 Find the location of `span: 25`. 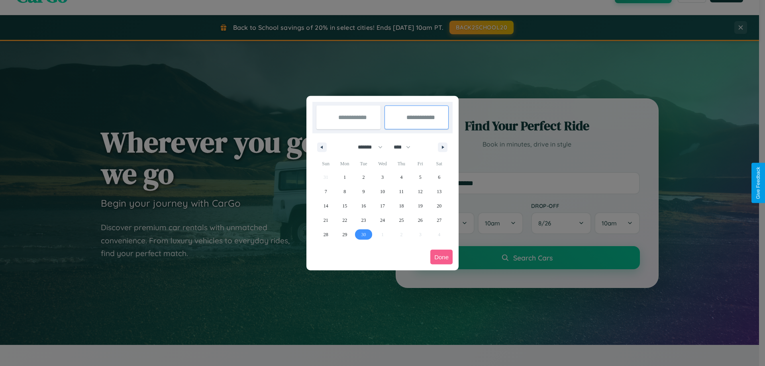

span: 25 is located at coordinates (401, 220).